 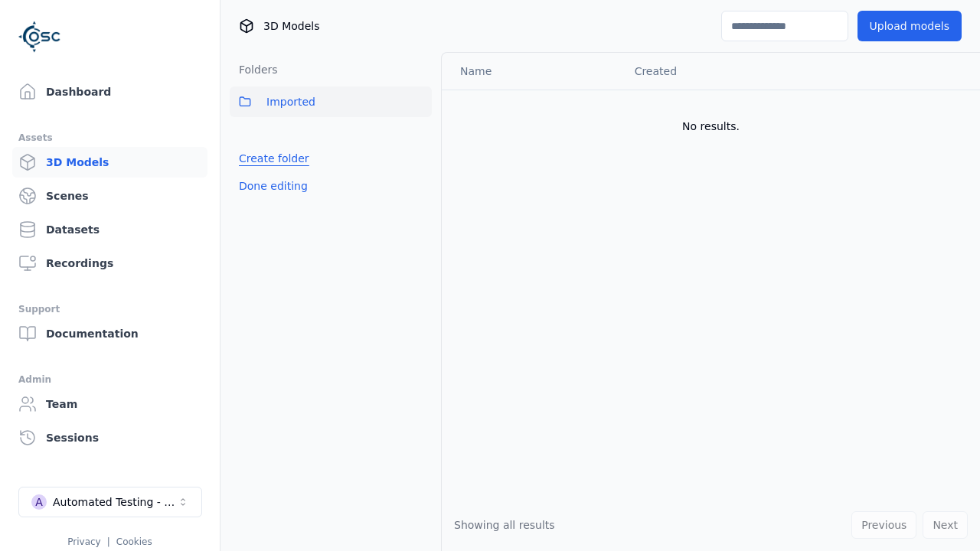 I want to click on div: Assets, so click(x=110, y=138).